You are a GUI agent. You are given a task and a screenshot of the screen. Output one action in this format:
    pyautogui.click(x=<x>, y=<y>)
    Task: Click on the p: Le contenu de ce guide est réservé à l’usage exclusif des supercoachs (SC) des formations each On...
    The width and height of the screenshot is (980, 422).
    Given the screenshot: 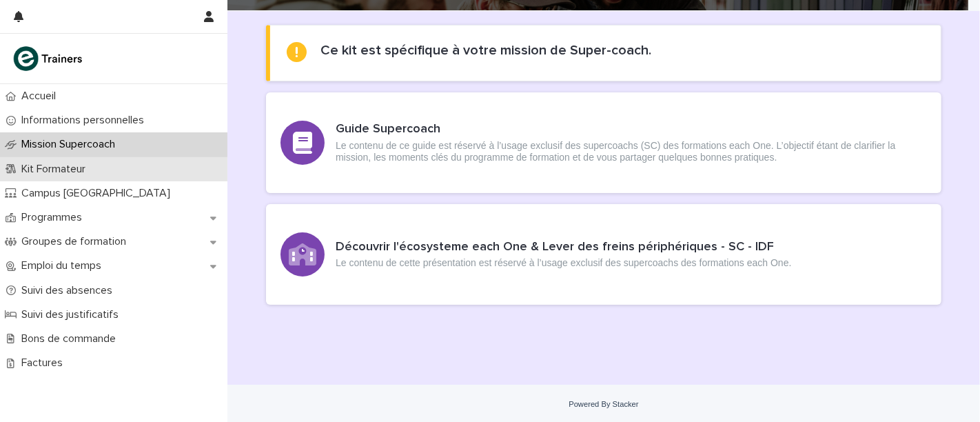 What is the action you would take?
    pyautogui.click(x=631, y=151)
    